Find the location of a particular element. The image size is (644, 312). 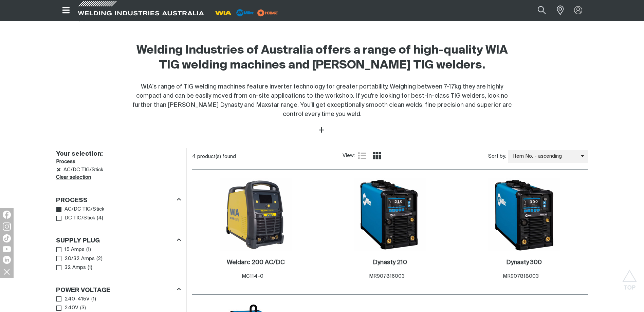

span: View: is located at coordinates (348, 155).